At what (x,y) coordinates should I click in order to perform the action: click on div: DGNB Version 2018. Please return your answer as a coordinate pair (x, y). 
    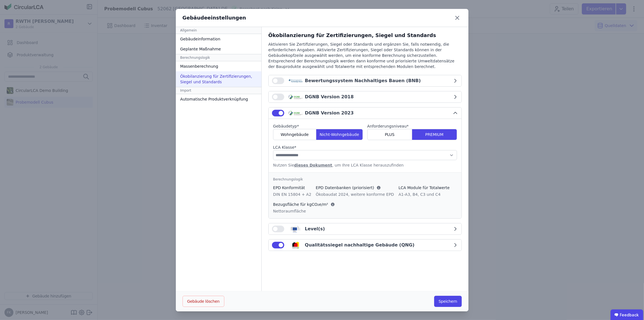
    Looking at the image, I should click on (329, 97).